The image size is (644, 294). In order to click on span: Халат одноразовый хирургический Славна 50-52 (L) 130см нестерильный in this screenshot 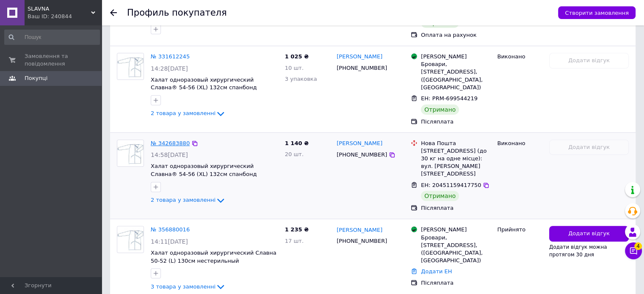, I will do `click(213, 257)`.